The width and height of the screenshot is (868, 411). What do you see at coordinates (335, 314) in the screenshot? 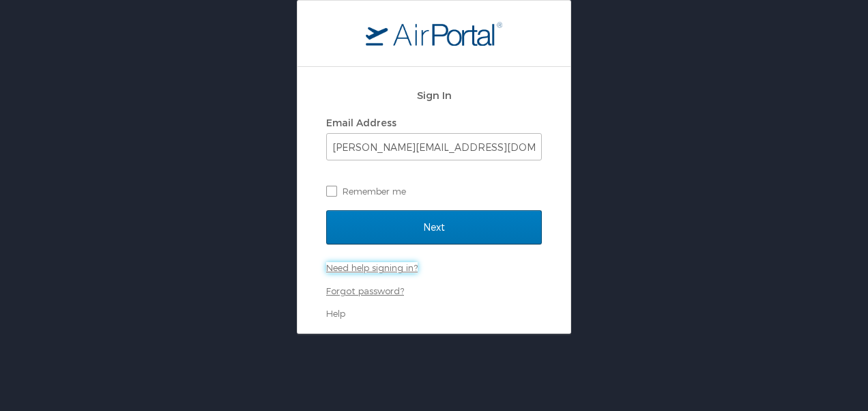
I see `a: Help` at bounding box center [335, 314].